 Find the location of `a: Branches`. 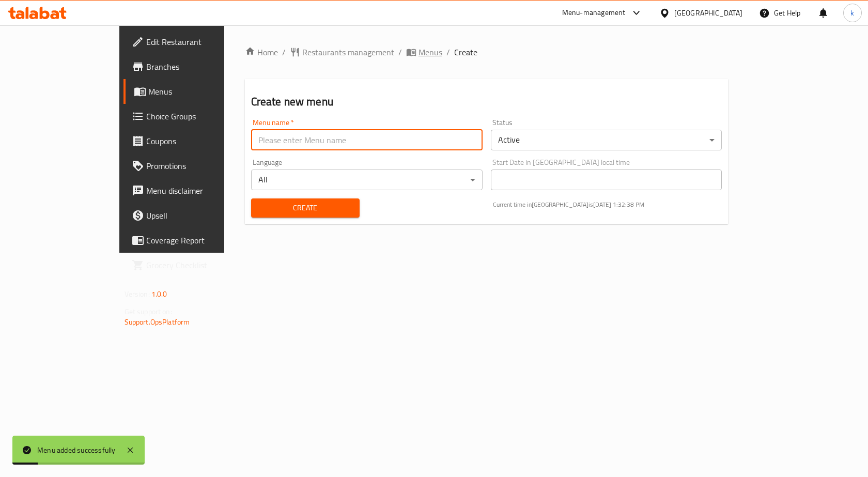

a: Branches is located at coordinates (194, 66).